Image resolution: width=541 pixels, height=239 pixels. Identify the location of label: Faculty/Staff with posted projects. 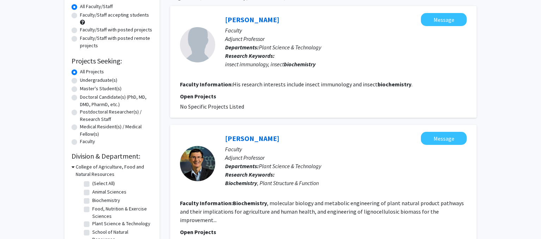
(116, 30).